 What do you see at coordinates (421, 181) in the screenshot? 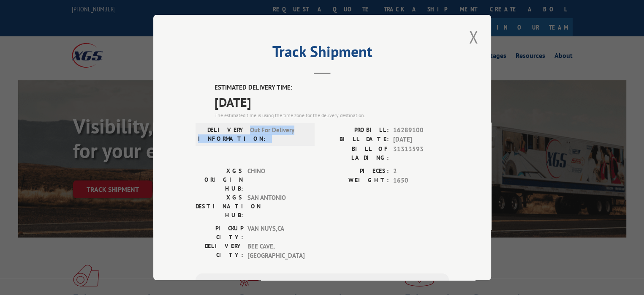
I see `span: 1650` at bounding box center [421, 181].